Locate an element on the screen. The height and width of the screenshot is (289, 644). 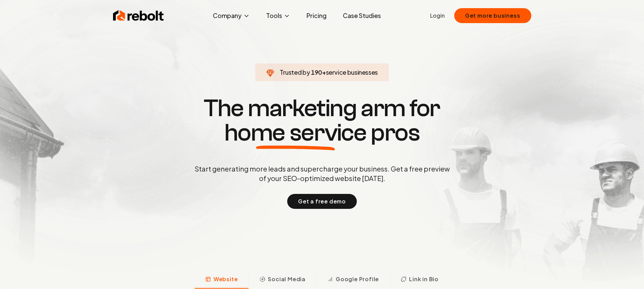
button: Tools is located at coordinates (278, 16).